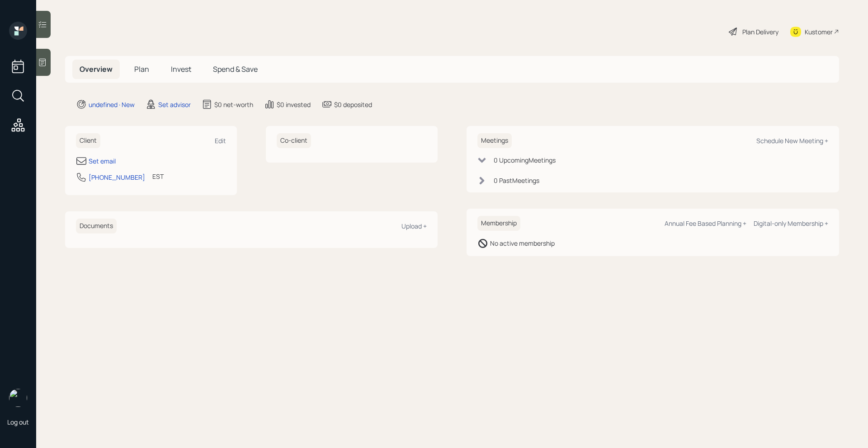  I want to click on div: Annual Fee Based Planning +, so click(705, 223).